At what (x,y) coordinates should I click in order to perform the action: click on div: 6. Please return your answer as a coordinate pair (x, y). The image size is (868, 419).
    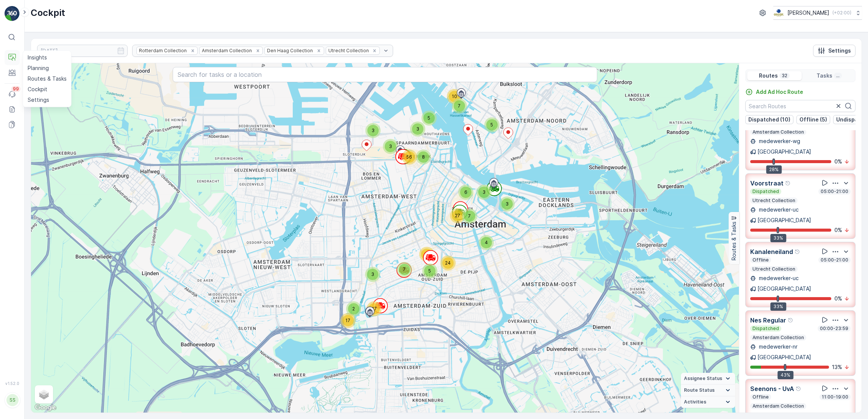
    Looking at the image, I should click on (466, 192).